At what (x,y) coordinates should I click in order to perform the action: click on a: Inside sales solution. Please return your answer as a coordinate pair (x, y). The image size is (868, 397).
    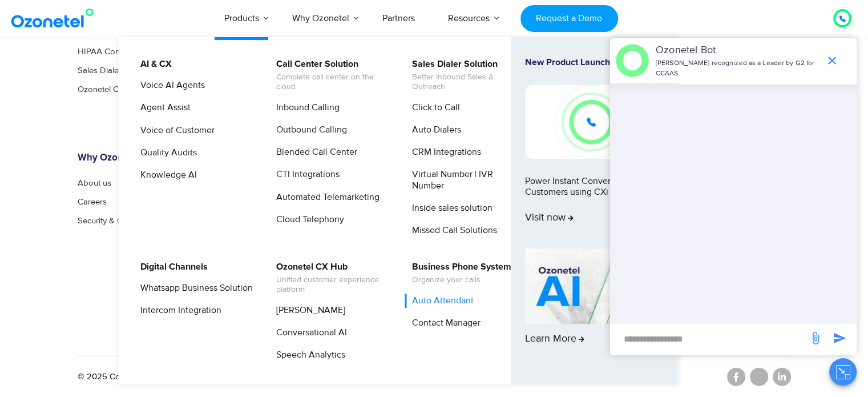
    Looking at the image, I should click on (449, 208).